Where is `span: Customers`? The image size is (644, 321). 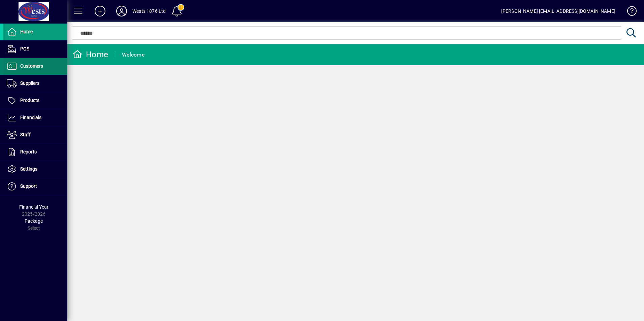 span: Customers is located at coordinates (32, 66).